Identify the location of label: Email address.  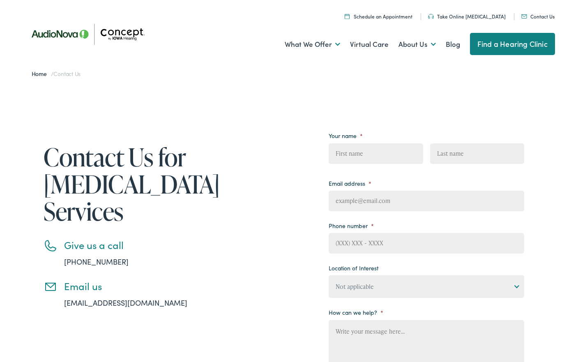
(350, 183).